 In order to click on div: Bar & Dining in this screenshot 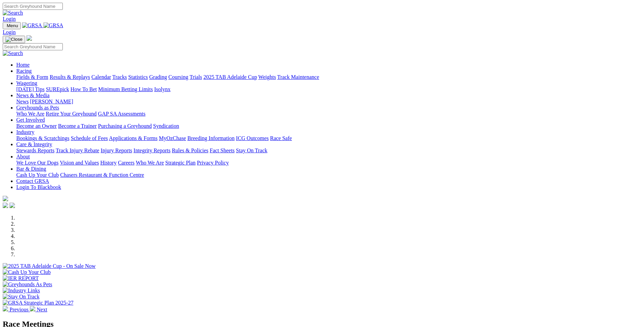, I will do `click(328, 175)`.